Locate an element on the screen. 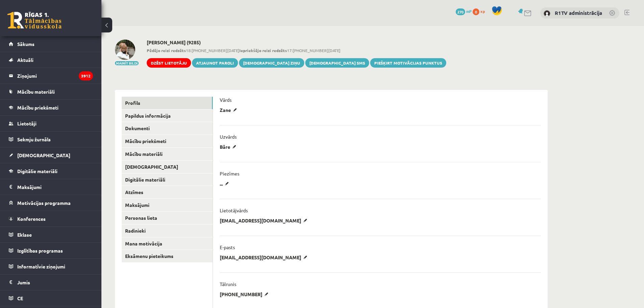 Image resolution: width=644 pixels, height=308 pixels. a: Dzēst lietotāju is located at coordinates (169, 63).